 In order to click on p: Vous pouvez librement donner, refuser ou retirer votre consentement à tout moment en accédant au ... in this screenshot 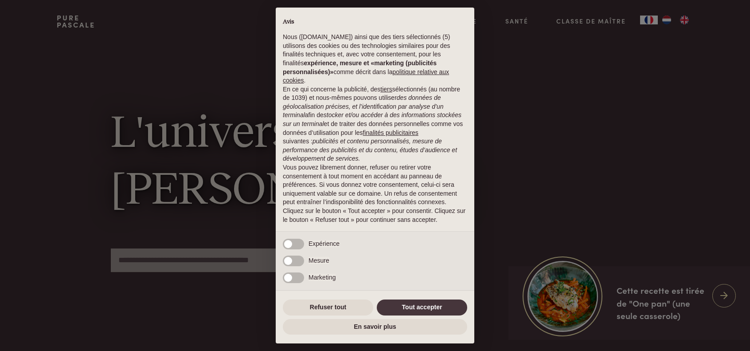, I will do `click(375, 185)`.